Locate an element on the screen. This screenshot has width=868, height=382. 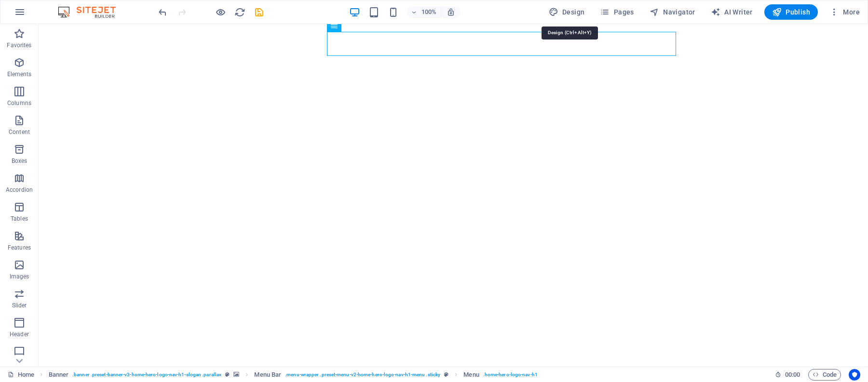
i: Reload page is located at coordinates (240, 12).